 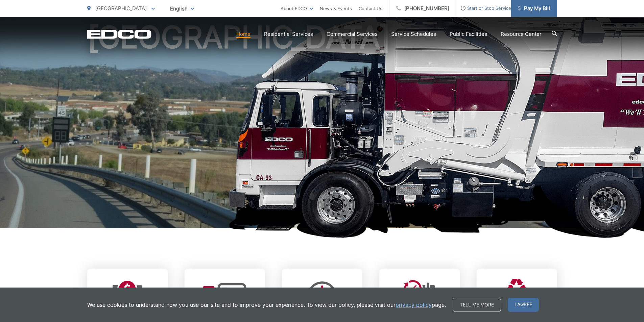 I want to click on a: Resource Center, so click(x=521, y=34).